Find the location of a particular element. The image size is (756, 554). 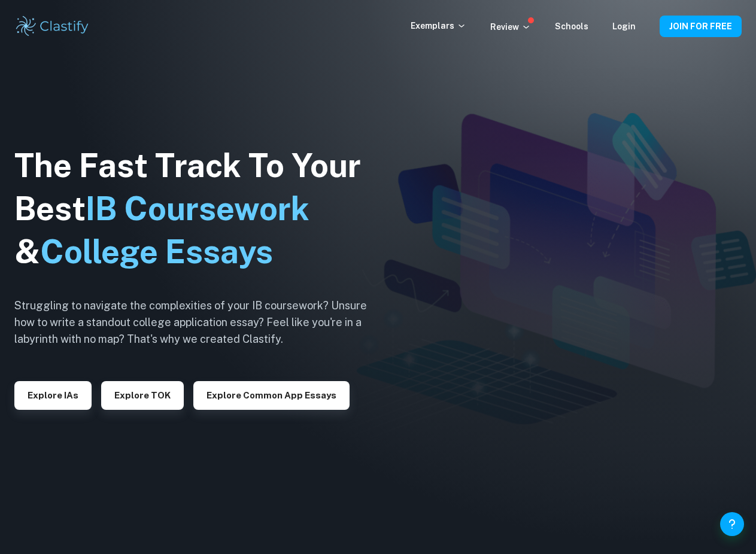

a: Explore IAs is located at coordinates (53, 394).